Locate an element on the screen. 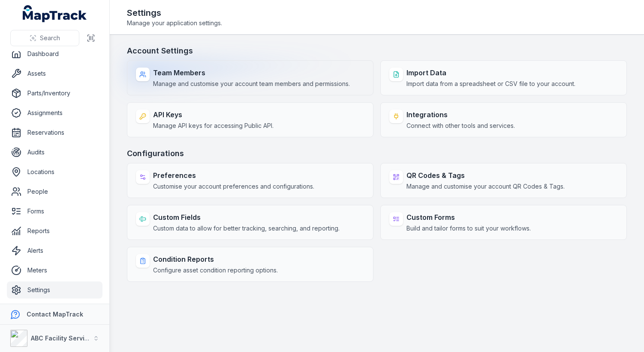 This screenshot has width=644, height=352. a: MapTrack is located at coordinates (55, 14).